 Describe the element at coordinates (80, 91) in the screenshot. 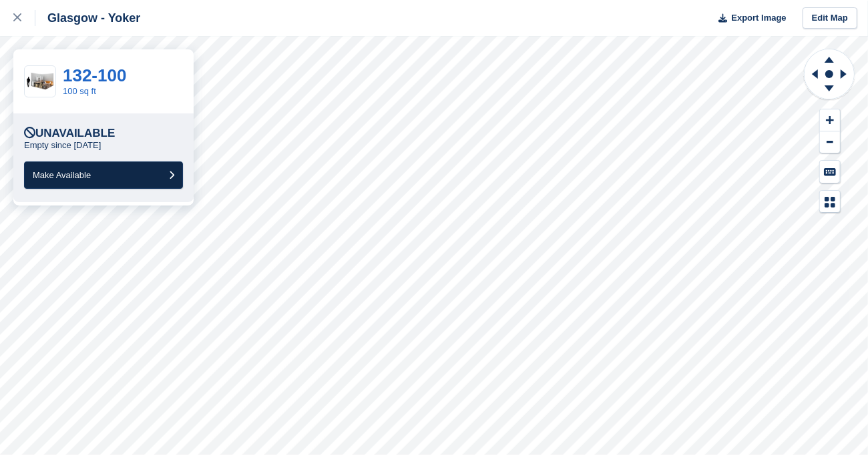

I see `a: 100 sq ft` at that location.